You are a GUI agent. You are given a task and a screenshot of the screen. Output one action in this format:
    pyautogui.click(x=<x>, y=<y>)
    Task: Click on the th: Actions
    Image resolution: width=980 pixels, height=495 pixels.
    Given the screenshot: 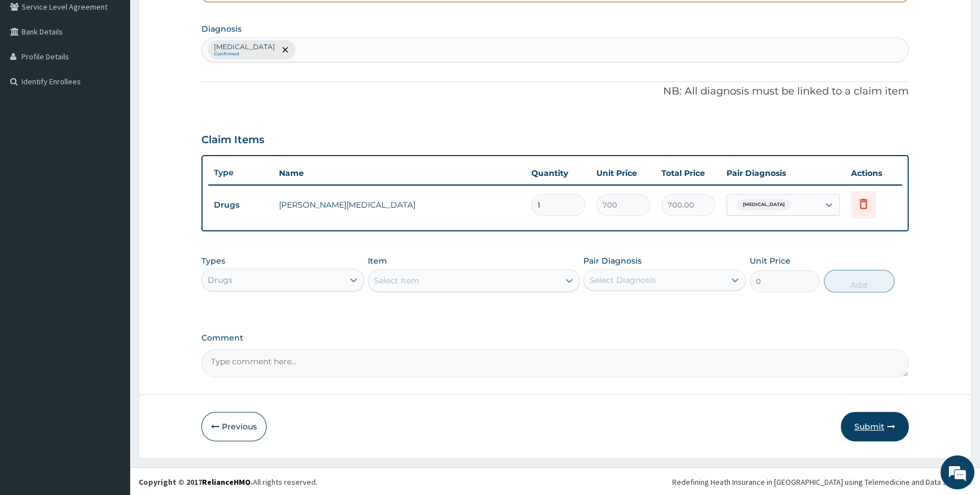 What is the action you would take?
    pyautogui.click(x=874, y=173)
    